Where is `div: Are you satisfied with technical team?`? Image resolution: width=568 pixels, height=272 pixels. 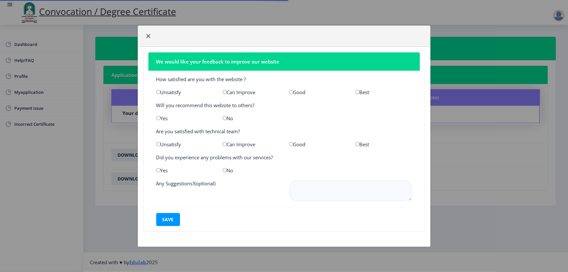
div: Are you satisfied with technical team? is located at coordinates (284, 131).